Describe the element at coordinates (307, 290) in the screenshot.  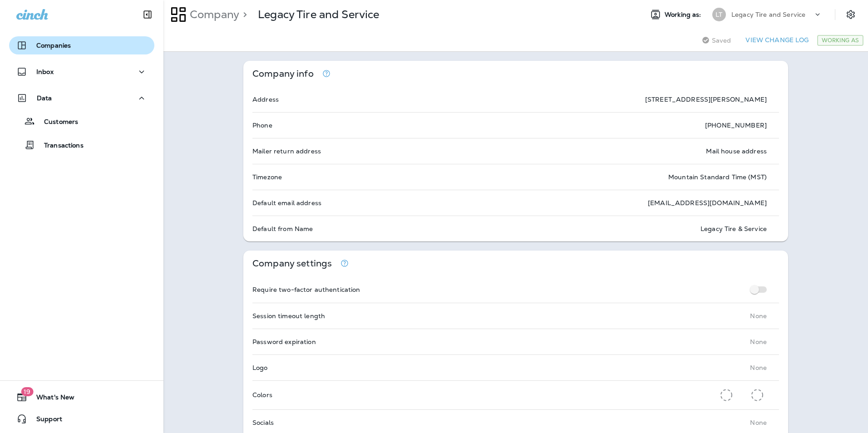
I see `p: Require two-factor authentication` at that location.